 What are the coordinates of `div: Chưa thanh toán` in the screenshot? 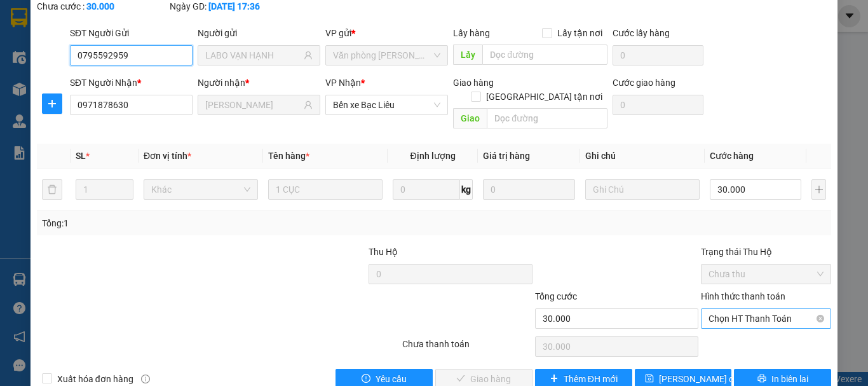 It's located at (467, 348).